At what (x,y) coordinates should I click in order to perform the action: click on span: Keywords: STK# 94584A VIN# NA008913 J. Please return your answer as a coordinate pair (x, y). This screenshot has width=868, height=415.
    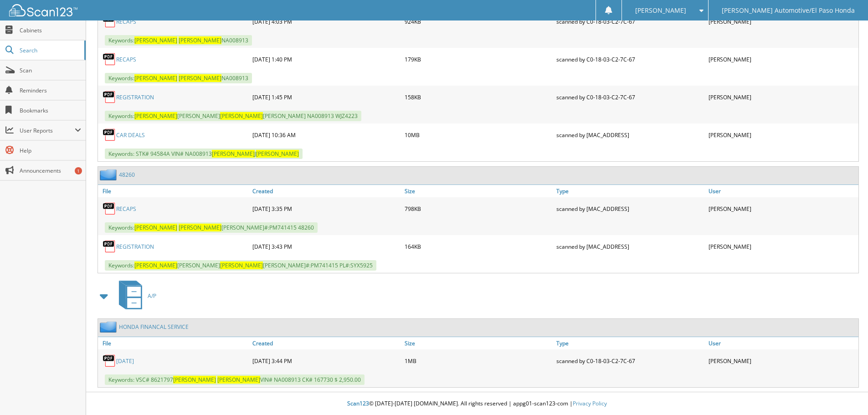
    Looking at the image, I should click on (204, 154).